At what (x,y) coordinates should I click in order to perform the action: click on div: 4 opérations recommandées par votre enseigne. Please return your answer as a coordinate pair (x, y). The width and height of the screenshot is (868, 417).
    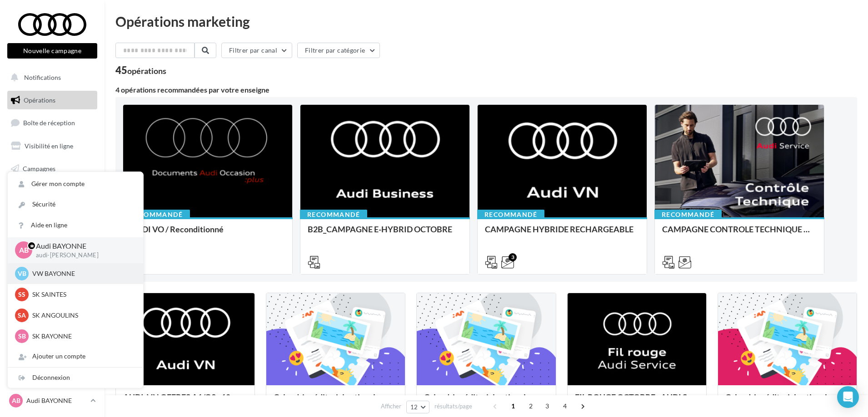
    Looking at the image, I should click on (486, 90).